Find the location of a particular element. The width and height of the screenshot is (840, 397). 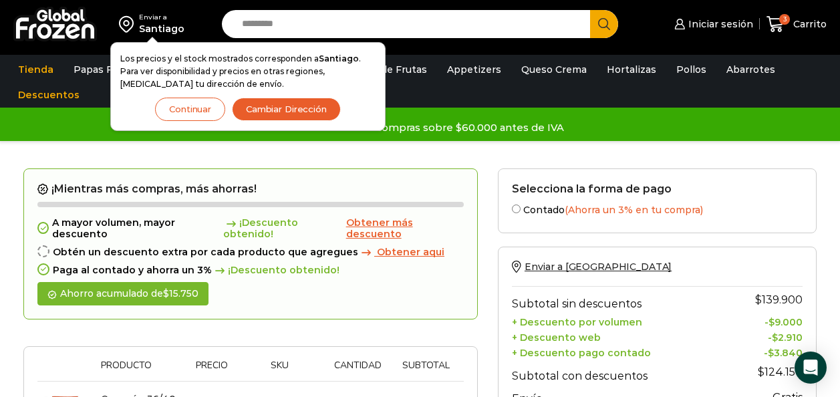

th: + Descuento por volumen is located at coordinates (622, 321).